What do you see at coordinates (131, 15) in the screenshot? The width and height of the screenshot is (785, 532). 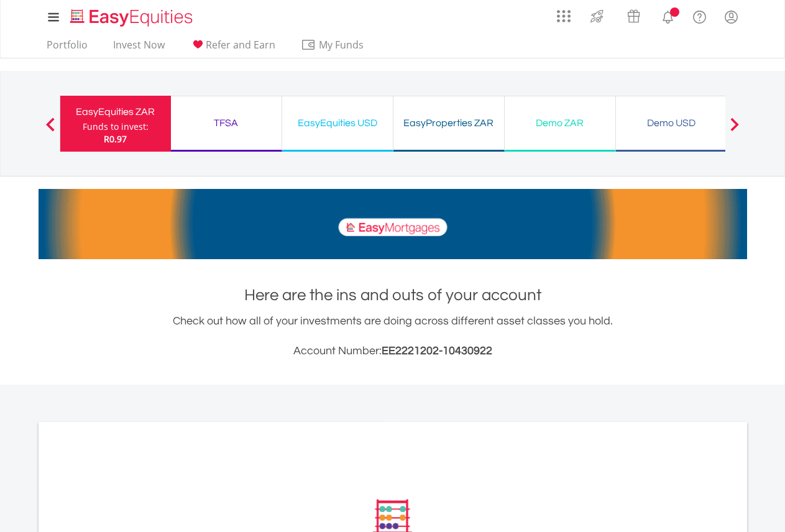 I see `a: Home page` at bounding box center [131, 15].